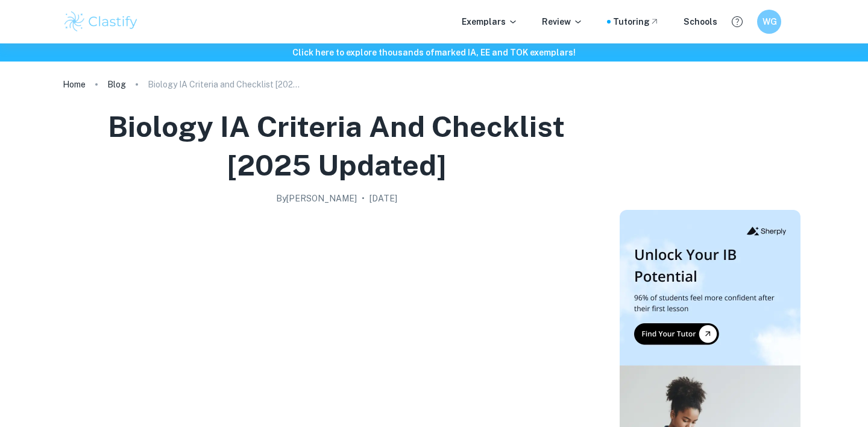 The width and height of the screenshot is (868, 427). Describe the element at coordinates (226, 85) in the screenshot. I see `p: Biology IA Criteria and Checklist [2025 updated]` at that location.